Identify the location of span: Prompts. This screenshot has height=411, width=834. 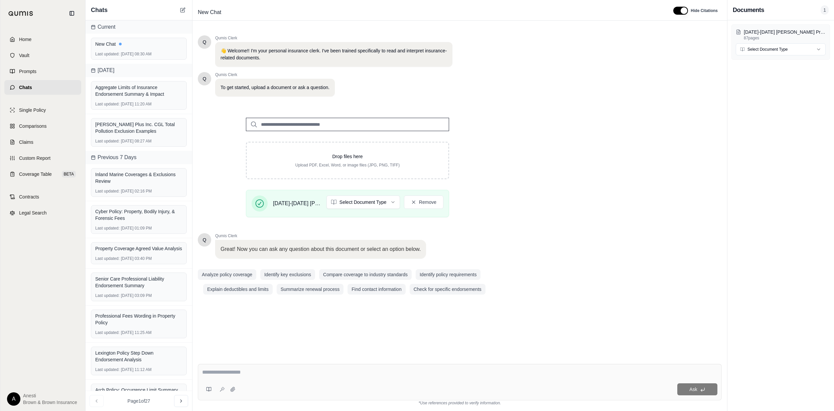
(28, 71).